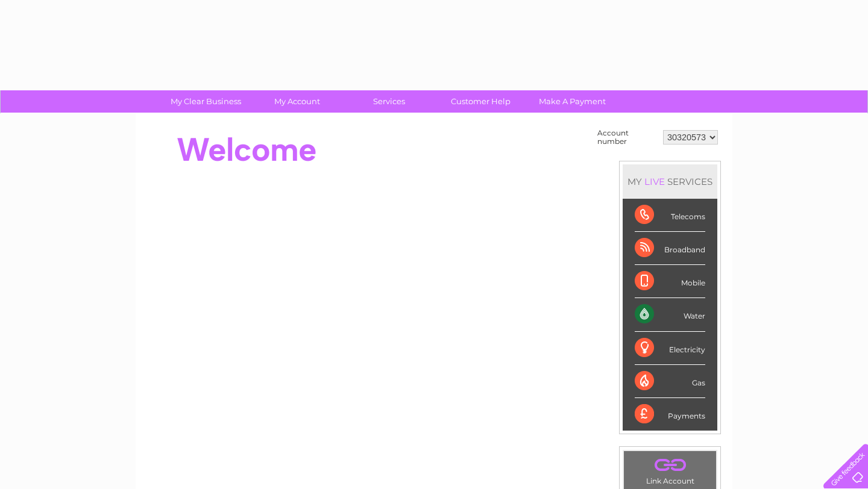 This screenshot has height=489, width=868. Describe the element at coordinates (669, 181) in the screenshot. I see `div: MY SERVICES` at that location.